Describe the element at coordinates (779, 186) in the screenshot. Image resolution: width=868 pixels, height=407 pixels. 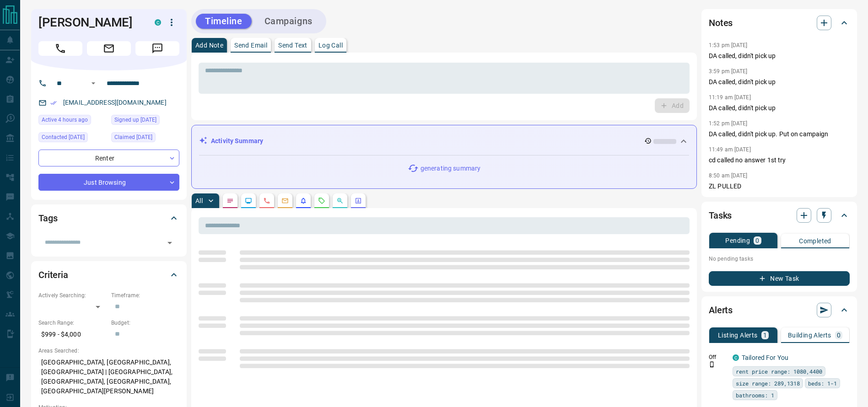
I see `p: ZL PULLED` at that location.